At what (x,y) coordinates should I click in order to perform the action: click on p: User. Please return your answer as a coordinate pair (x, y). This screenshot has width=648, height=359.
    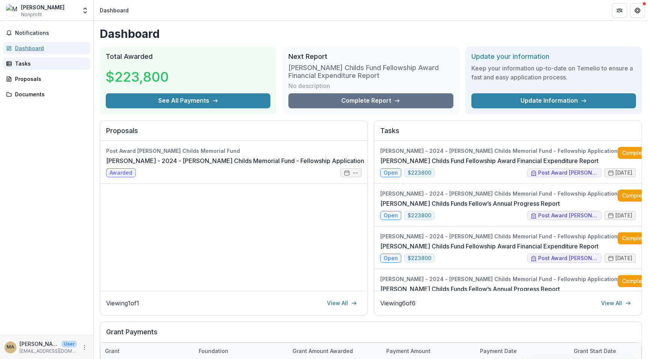
    Looking at the image, I should click on (69, 344).